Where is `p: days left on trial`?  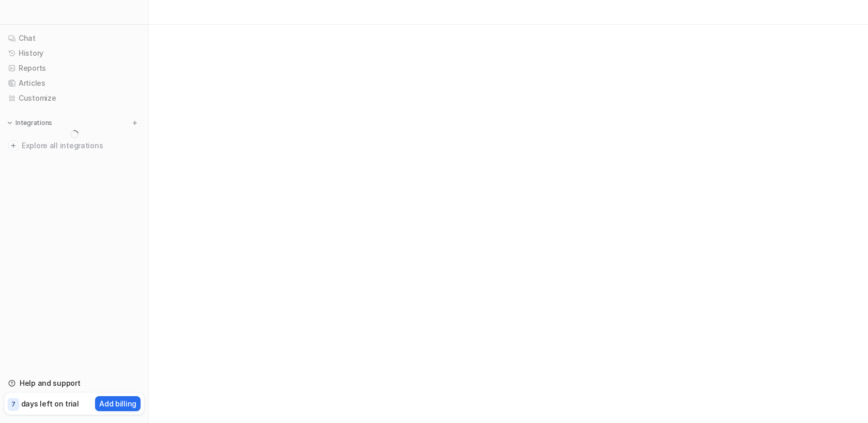 p: days left on trial is located at coordinates (50, 403).